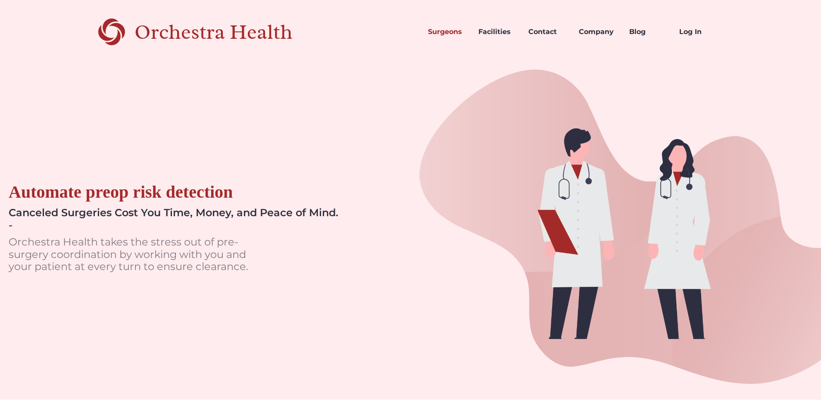 This screenshot has width=821, height=407. Describe the element at coordinates (121, 192) in the screenshot. I see `div: Automate preop risk detection` at that location.